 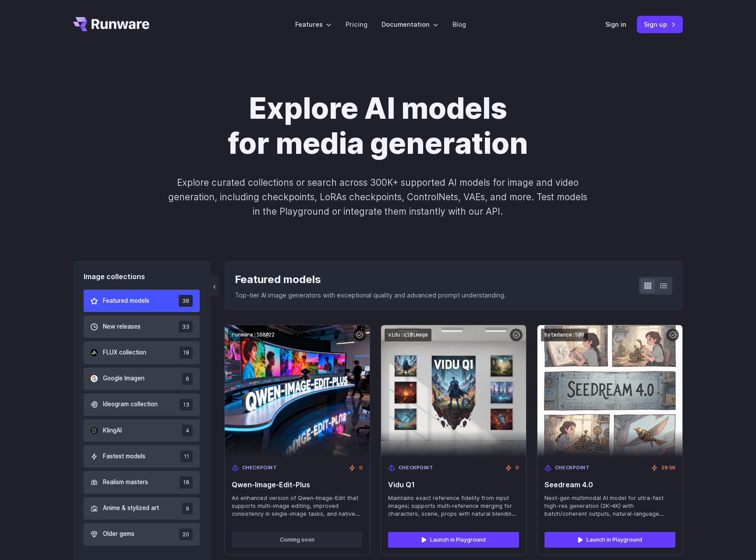 I want to click on button: Anime & stylized art 9, so click(x=142, y=508).